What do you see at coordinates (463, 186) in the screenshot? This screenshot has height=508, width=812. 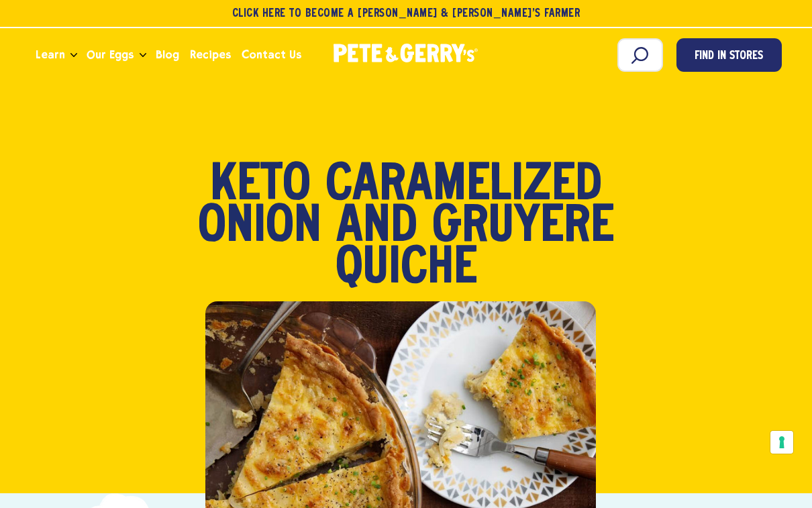 I see `span: Caramelized` at bounding box center [463, 186].